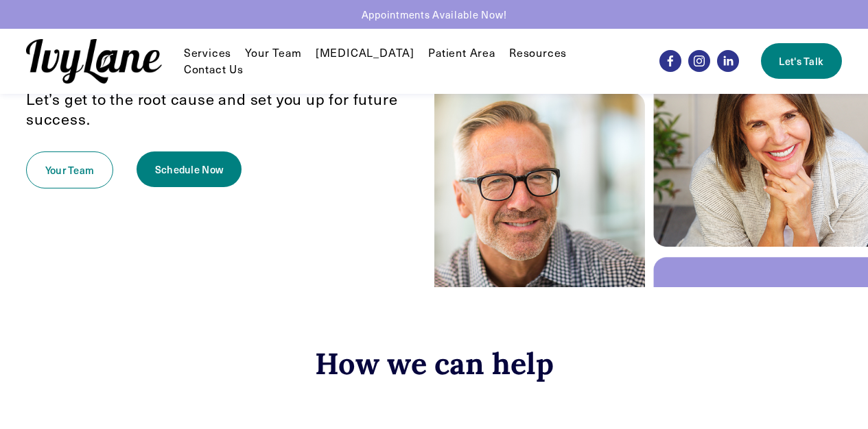  What do you see at coordinates (207, 53) in the screenshot?
I see `span: Services` at bounding box center [207, 53].